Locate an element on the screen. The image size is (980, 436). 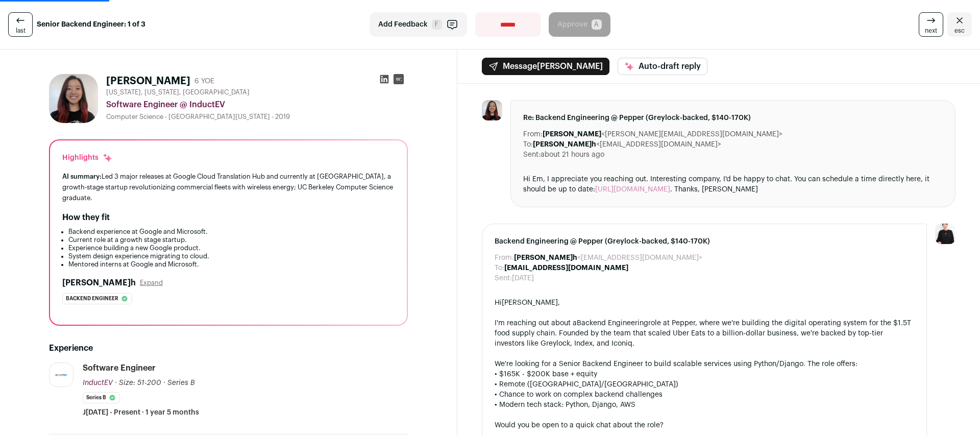
button: Add Feedback F is located at coordinates (418, 24).